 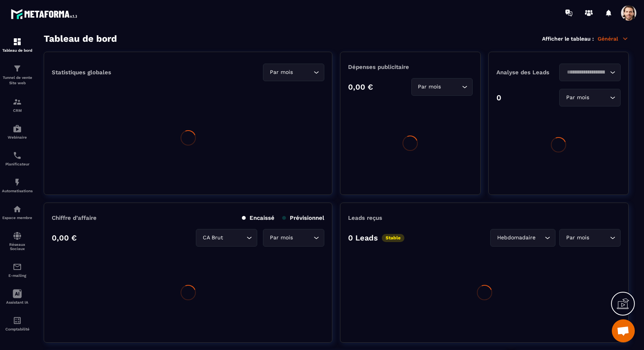 I want to click on p: Statistiques globales, so click(x=81, y=73).